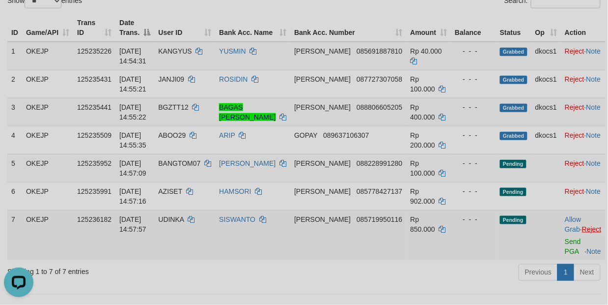 This screenshot has width=608, height=305. What do you see at coordinates (94, 107) in the screenshot?
I see `span: 125235441` at bounding box center [94, 107].